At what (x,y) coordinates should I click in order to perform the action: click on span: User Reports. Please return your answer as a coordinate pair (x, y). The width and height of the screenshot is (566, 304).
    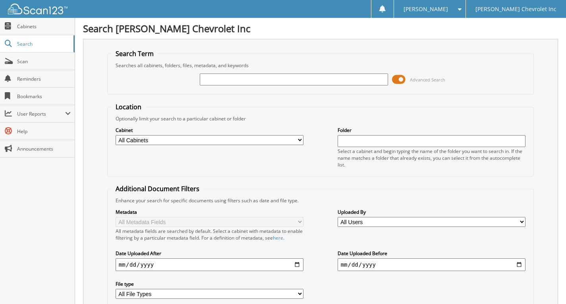
    Looking at the image, I should click on (41, 114).